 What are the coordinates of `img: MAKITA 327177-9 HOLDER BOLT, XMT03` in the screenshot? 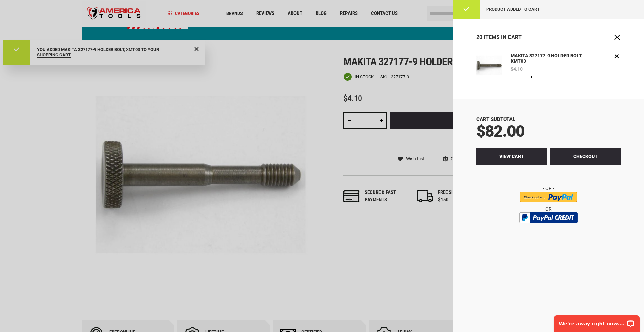 It's located at (489, 65).